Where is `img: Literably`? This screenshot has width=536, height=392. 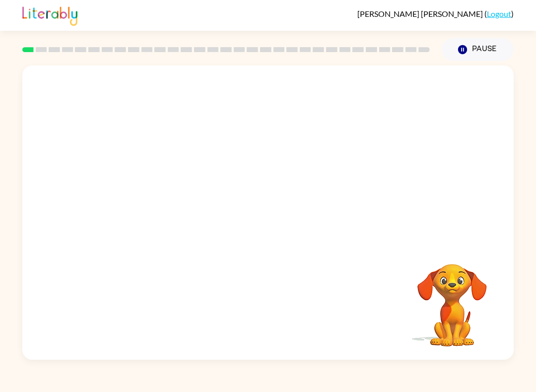 img: Literably is located at coordinates (50, 15).